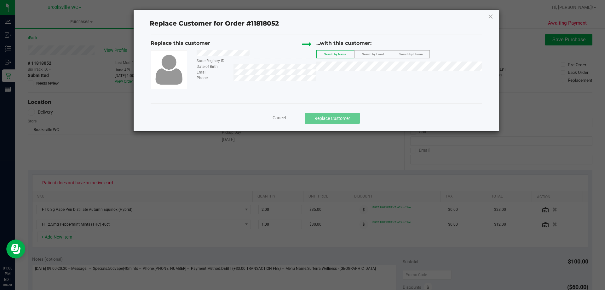  I want to click on span: ...with this customer:, so click(344, 43).